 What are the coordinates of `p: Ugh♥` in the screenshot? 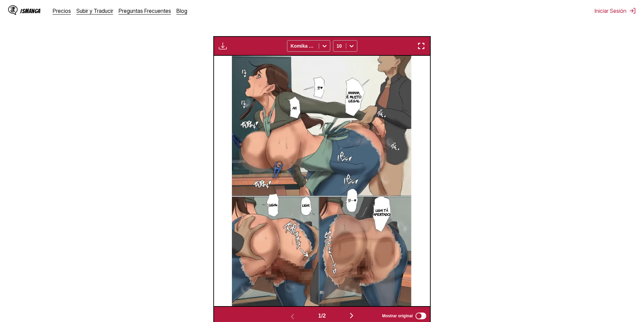 It's located at (273, 205).